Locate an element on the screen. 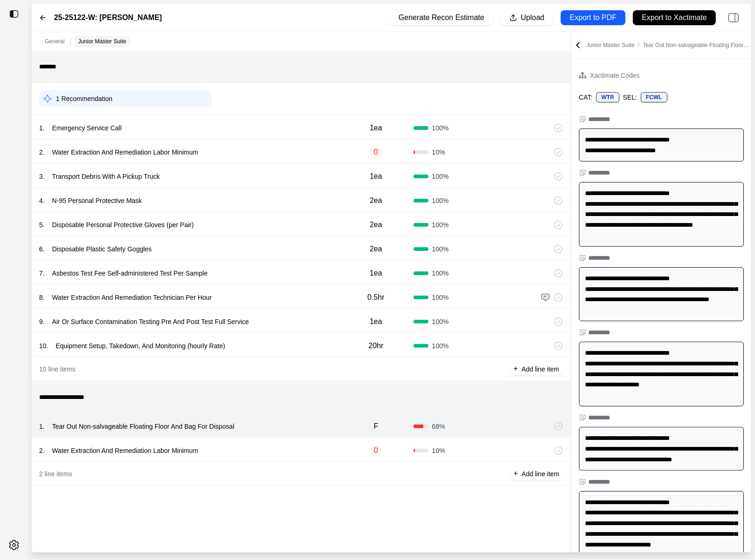 The height and width of the screenshot is (560, 755). p: 3 . is located at coordinates (42, 177).